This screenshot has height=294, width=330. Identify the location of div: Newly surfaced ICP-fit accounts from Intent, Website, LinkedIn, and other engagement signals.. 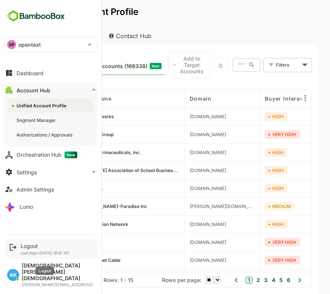
(92, 66).